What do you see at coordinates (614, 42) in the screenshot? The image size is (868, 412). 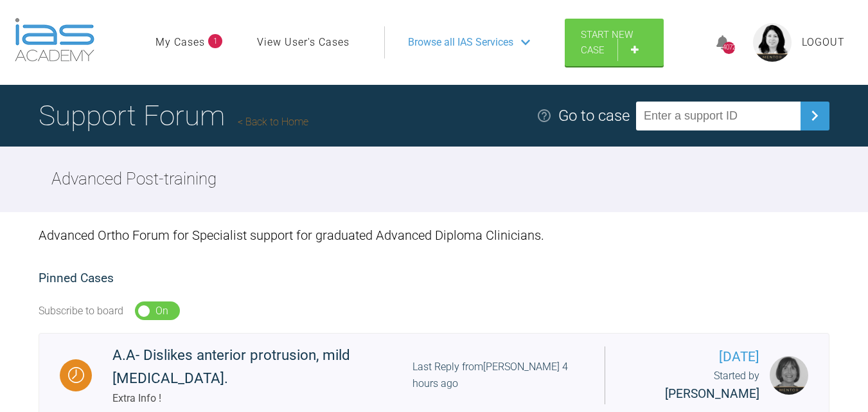 I see `a: Start New Case` at bounding box center [614, 42].